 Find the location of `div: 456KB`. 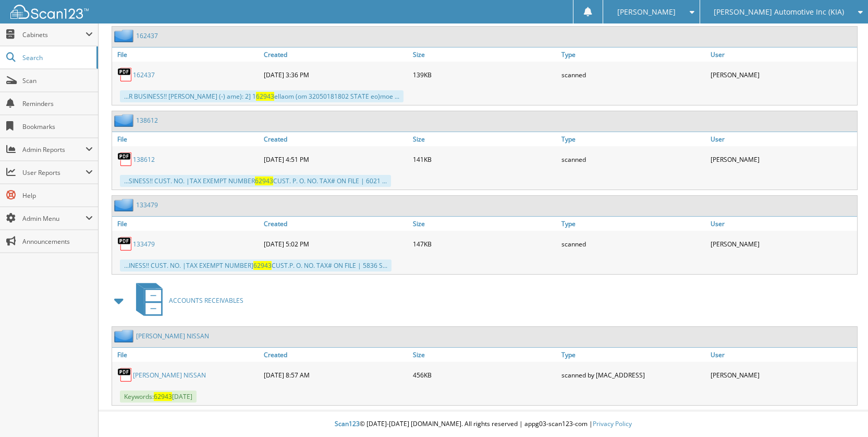

div: 456KB is located at coordinates (485, 375).